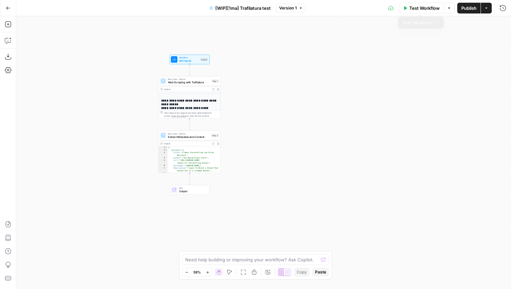 The height and width of the screenshot is (289, 511). Describe the element at coordinates (215, 81) in the screenshot. I see `div: Step 1` at that location.